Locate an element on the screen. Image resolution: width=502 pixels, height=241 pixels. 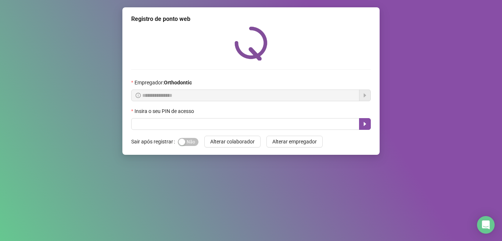
span: Alterar colaborador is located at coordinates (232, 142).